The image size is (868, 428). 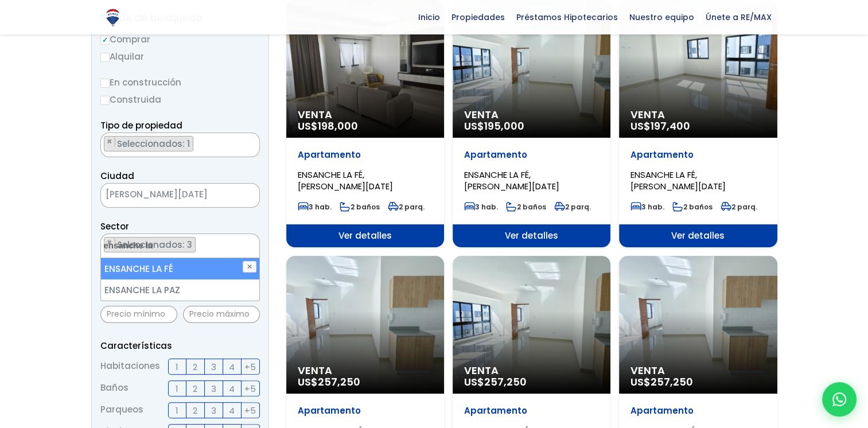 What do you see at coordinates (114, 389) in the screenshot?
I see `span: Baños` at bounding box center [114, 389].